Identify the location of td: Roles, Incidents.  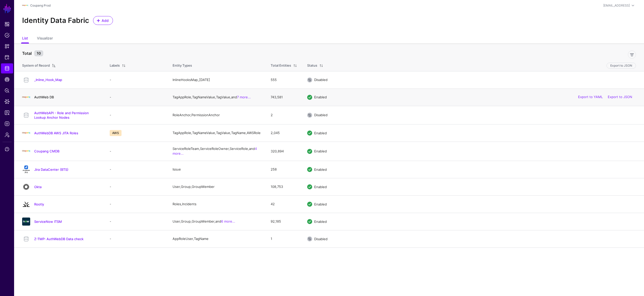
(216, 204).